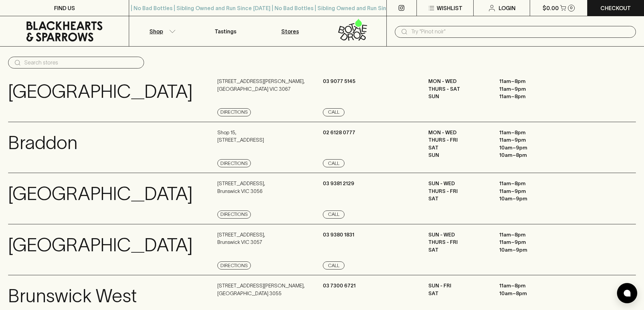  I want to click on input: Try "Pinot noir", so click(521, 32).